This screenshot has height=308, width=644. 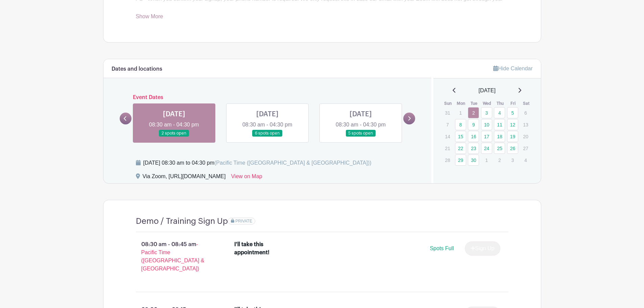 What do you see at coordinates (526, 112) in the screenshot?
I see `p: 6` at bounding box center [526, 112].